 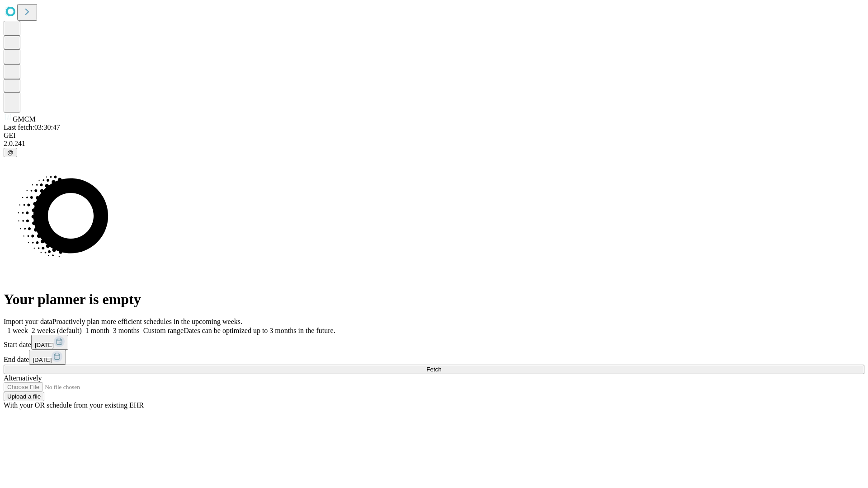 I want to click on span: Last fetch: 03:30:47, so click(x=32, y=127).